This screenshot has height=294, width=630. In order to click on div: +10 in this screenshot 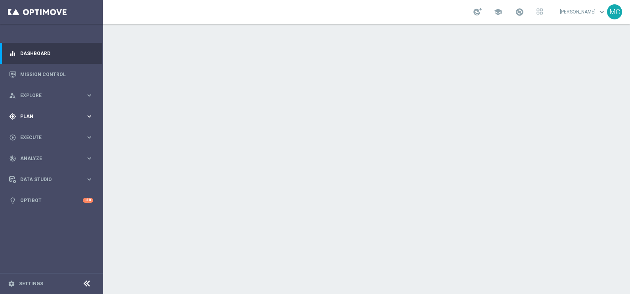, I will do `click(88, 200)`.